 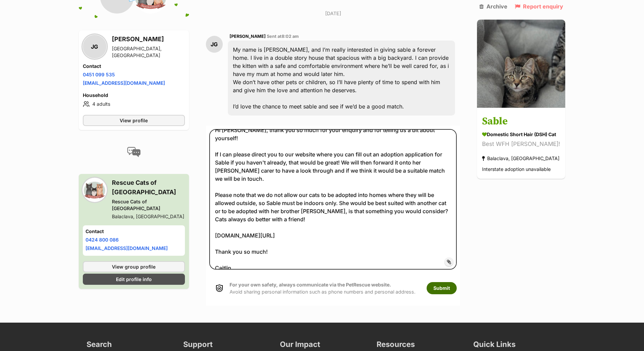 What do you see at coordinates (134, 104) in the screenshot?
I see `li: 4 adults` at bounding box center [134, 104].